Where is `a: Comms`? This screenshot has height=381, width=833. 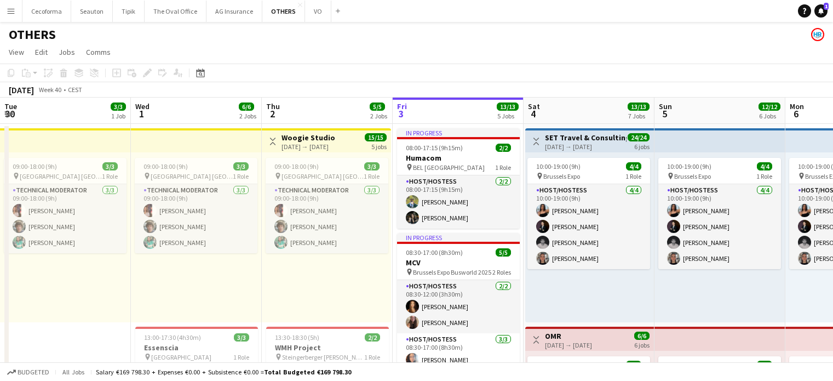
a: Comms is located at coordinates (98, 52).